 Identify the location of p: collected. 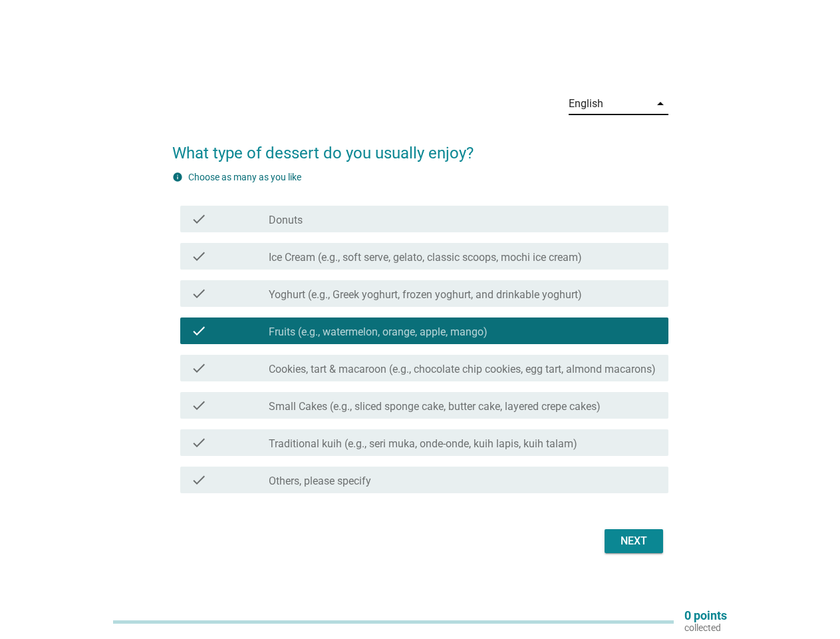
(706, 627).